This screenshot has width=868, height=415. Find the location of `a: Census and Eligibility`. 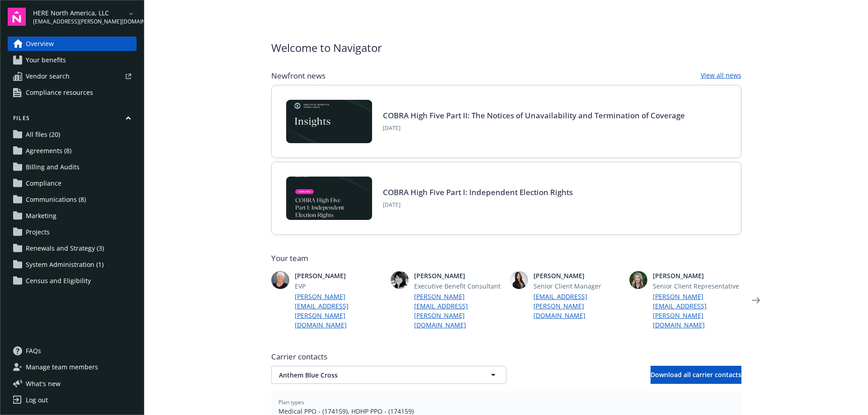

a: Census and Eligibility is located at coordinates (72, 281).